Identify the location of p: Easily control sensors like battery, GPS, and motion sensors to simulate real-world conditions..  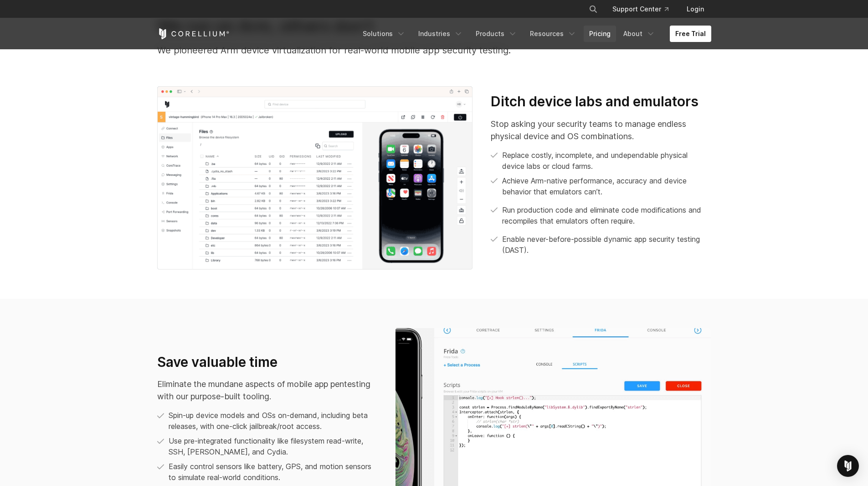
(273, 471).